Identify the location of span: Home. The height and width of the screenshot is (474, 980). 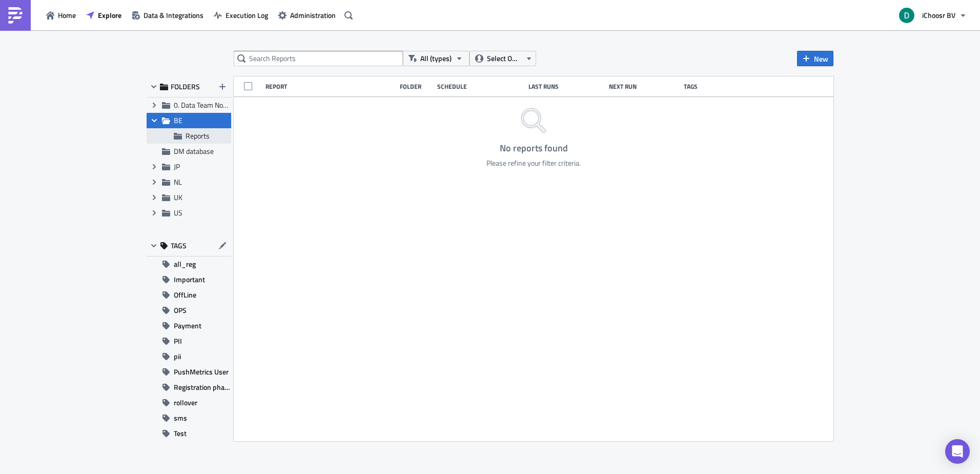
(66, 15).